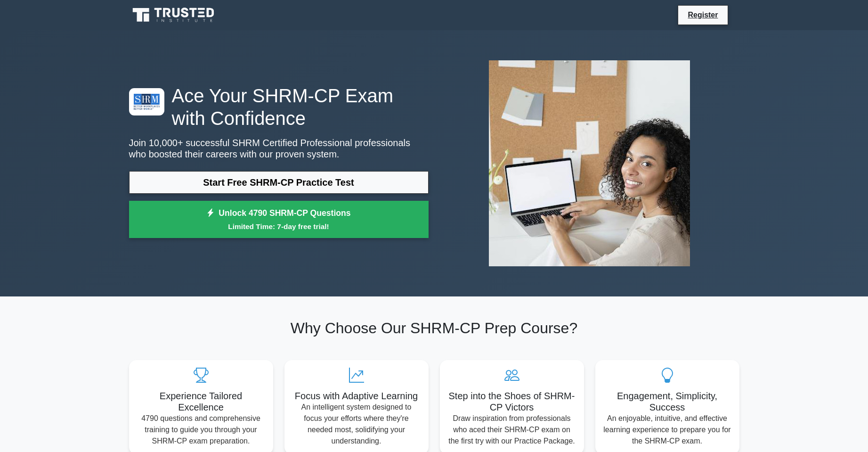 The height and width of the screenshot is (452, 868). What do you see at coordinates (356, 424) in the screenshot?
I see `p: An intelligent system designed to focus your efforts where they're needed most, solidifying your ...` at bounding box center [356, 424].